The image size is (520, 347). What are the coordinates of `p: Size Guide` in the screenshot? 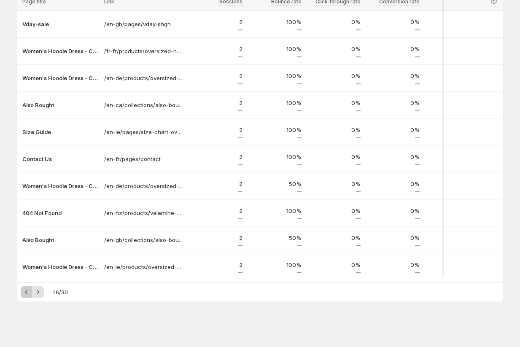 It's located at (61, 132).